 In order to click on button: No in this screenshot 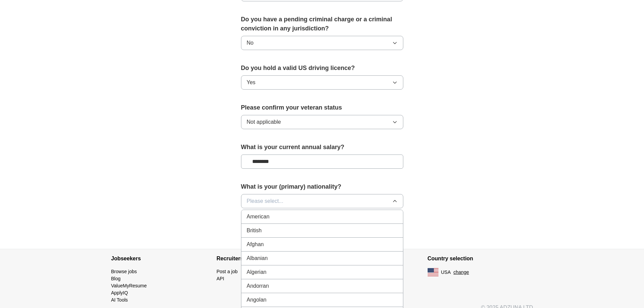, I will do `click(322, 43)`.